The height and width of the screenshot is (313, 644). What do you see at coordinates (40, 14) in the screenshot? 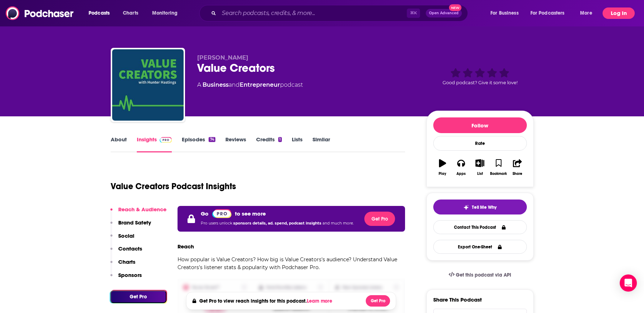
I see `img: Podchaser - Follow, Share and Rate Podcasts` at bounding box center [40, 14].